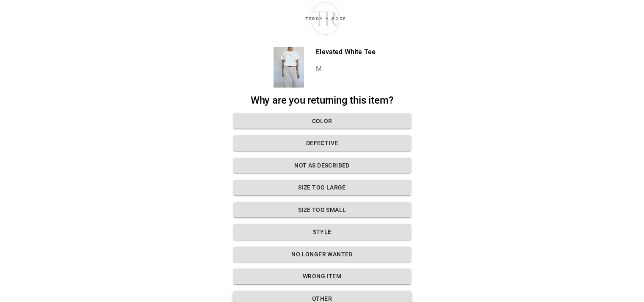  I want to click on button: Size too small, so click(322, 210).